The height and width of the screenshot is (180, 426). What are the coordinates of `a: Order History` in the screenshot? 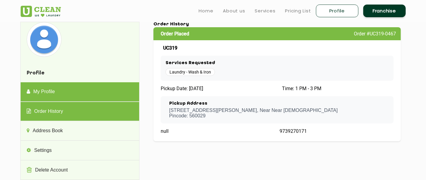 It's located at (80, 112).